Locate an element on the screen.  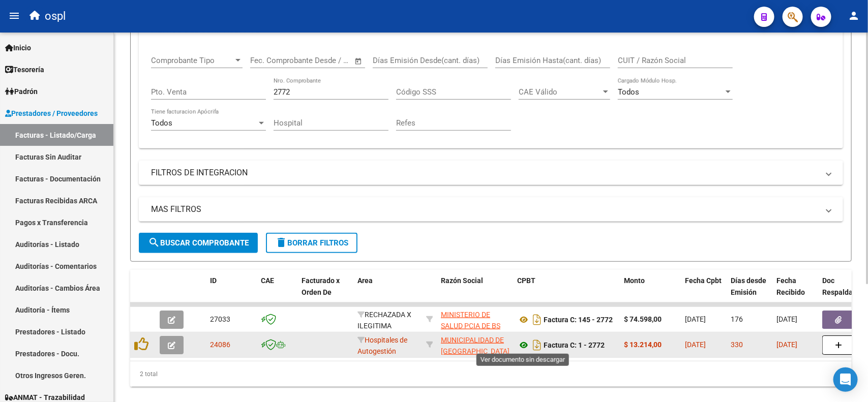
span: CPBT is located at coordinates (527, 280).